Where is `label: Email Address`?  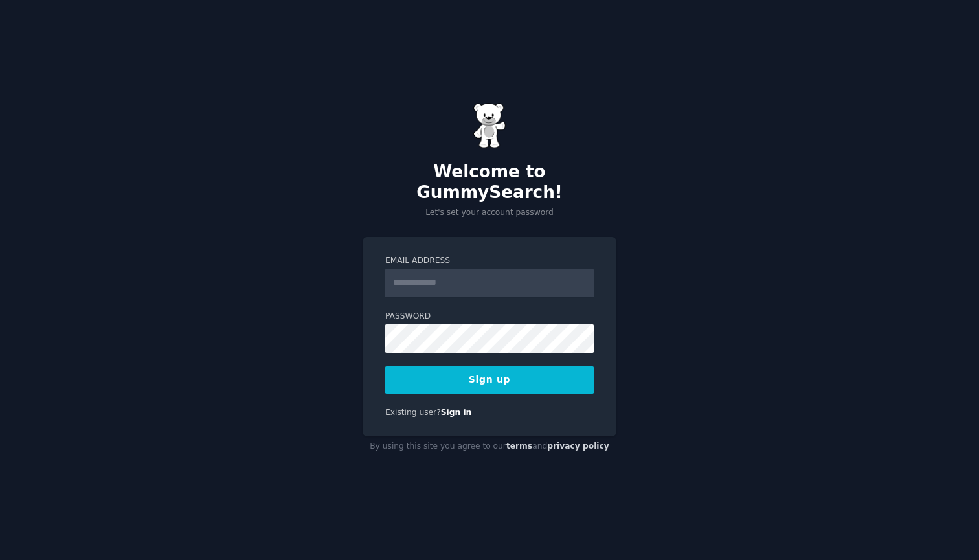 label: Email Address is located at coordinates (490, 261).